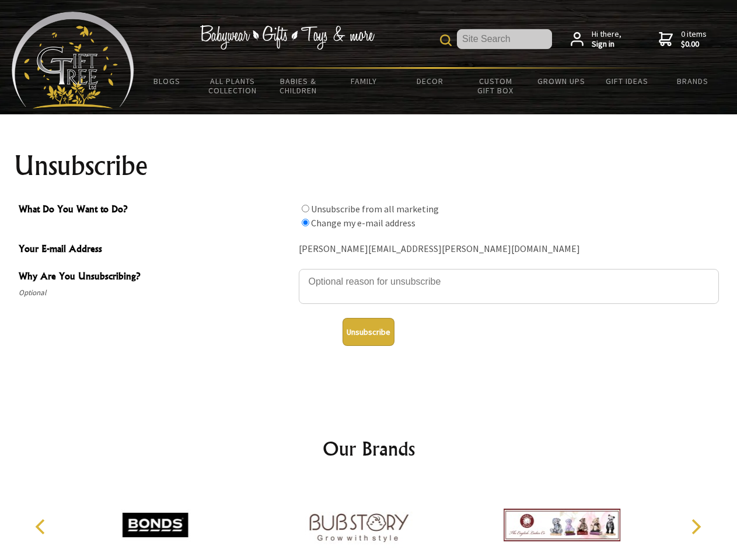 The width and height of the screenshot is (737, 560). What do you see at coordinates (693, 45) in the screenshot?
I see `strong: $0.00` at bounding box center [693, 45].